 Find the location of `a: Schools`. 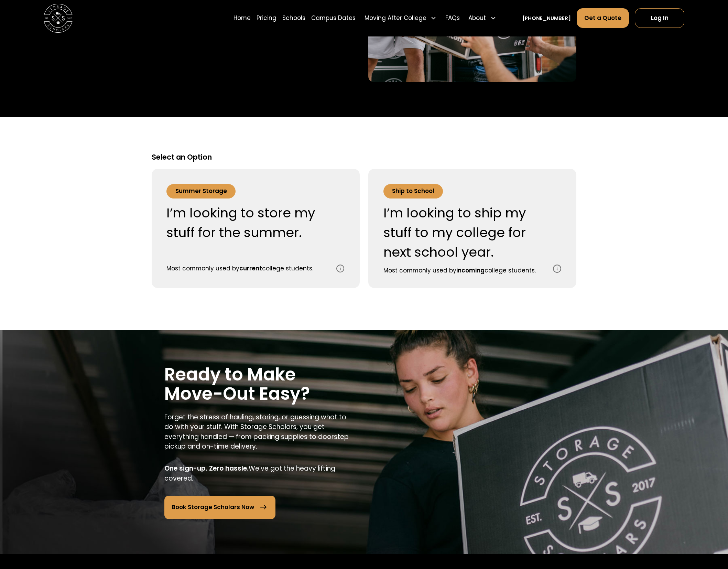

a: Schools is located at coordinates (294, 18).